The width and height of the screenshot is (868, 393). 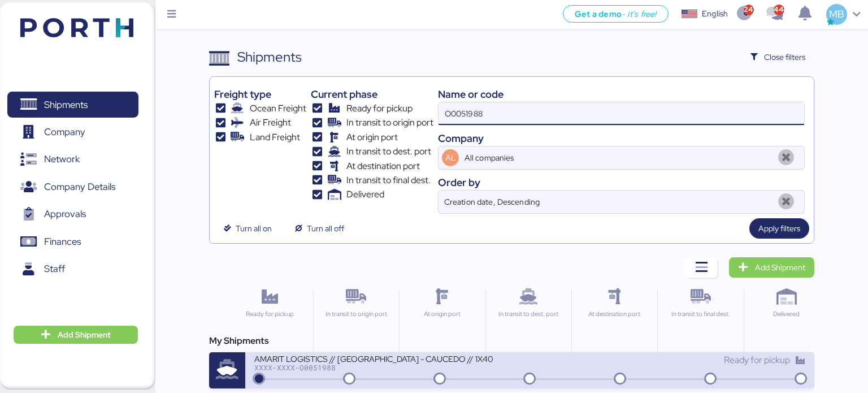 I want to click on input: AL, so click(x=617, y=157).